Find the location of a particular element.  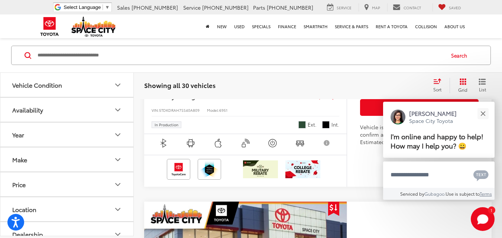

img: Bluetooth® is located at coordinates (163, 143).